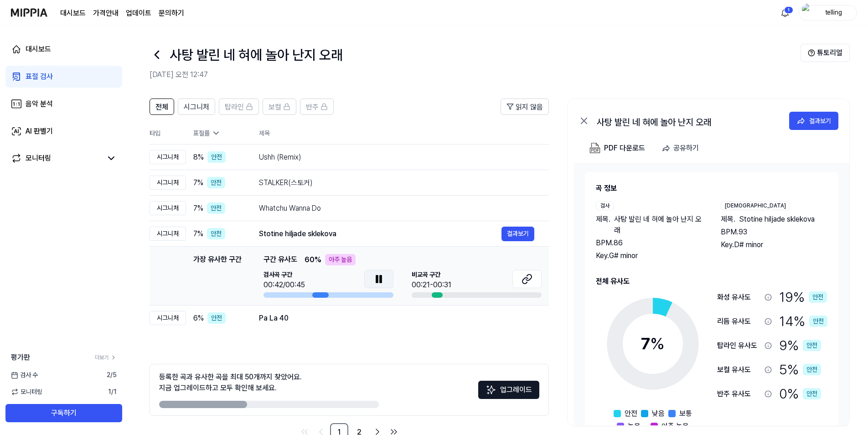  Describe the element at coordinates (312, 107) in the screenshot. I see `span: 반주` at that location.